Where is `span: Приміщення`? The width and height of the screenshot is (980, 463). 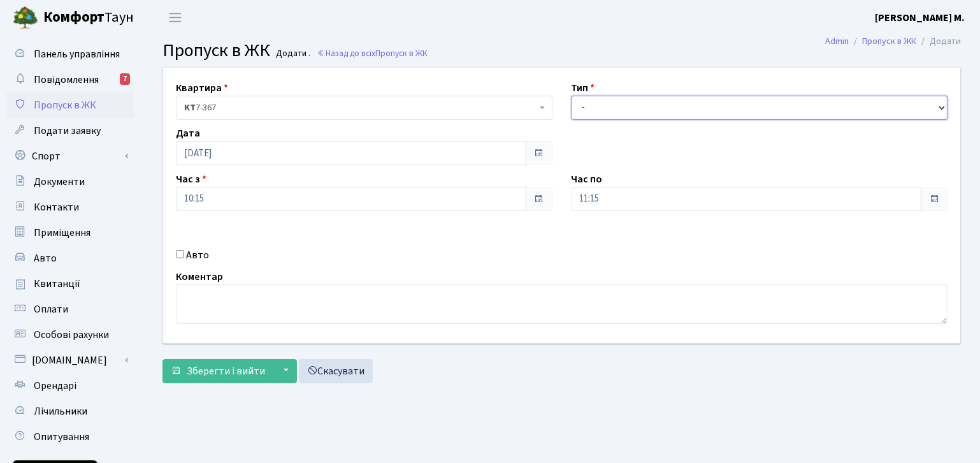
span: Приміщення is located at coordinates (62, 233).